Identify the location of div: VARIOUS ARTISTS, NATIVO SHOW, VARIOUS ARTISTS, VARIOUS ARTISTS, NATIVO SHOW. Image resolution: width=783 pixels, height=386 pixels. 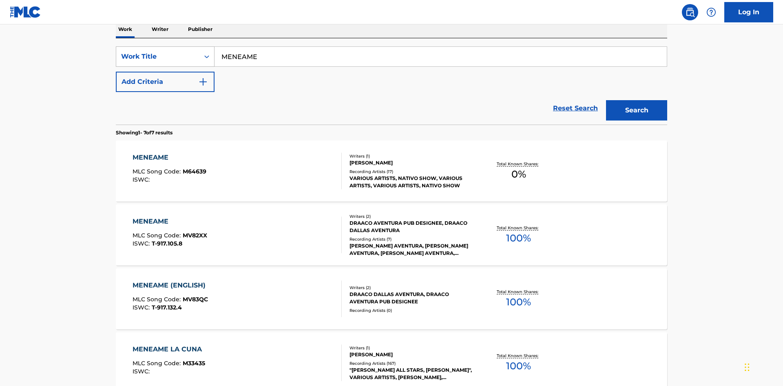
(411, 182).